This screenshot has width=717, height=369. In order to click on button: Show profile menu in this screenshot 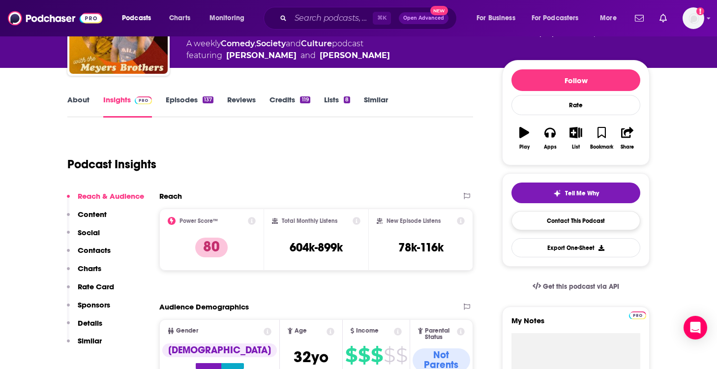, I will do `click(693, 18)`.